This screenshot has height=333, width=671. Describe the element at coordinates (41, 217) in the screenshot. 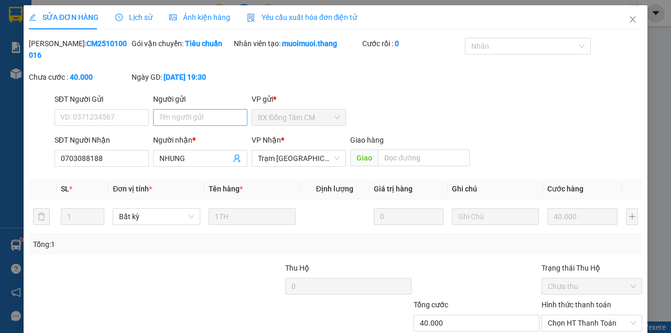

I see `button: delete` at that location.